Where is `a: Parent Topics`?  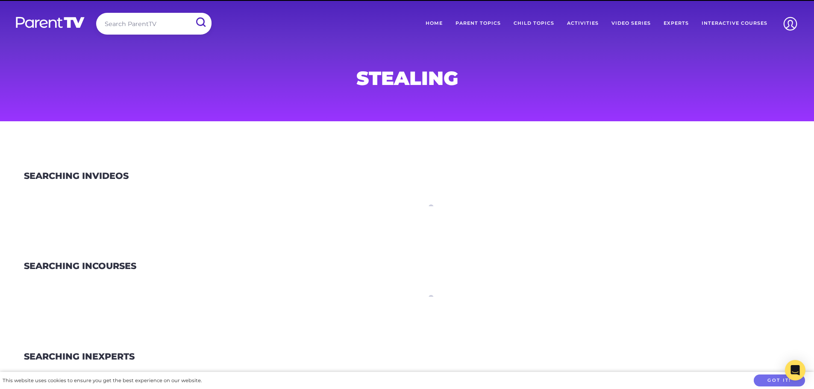 a: Parent Topics is located at coordinates (478, 24).